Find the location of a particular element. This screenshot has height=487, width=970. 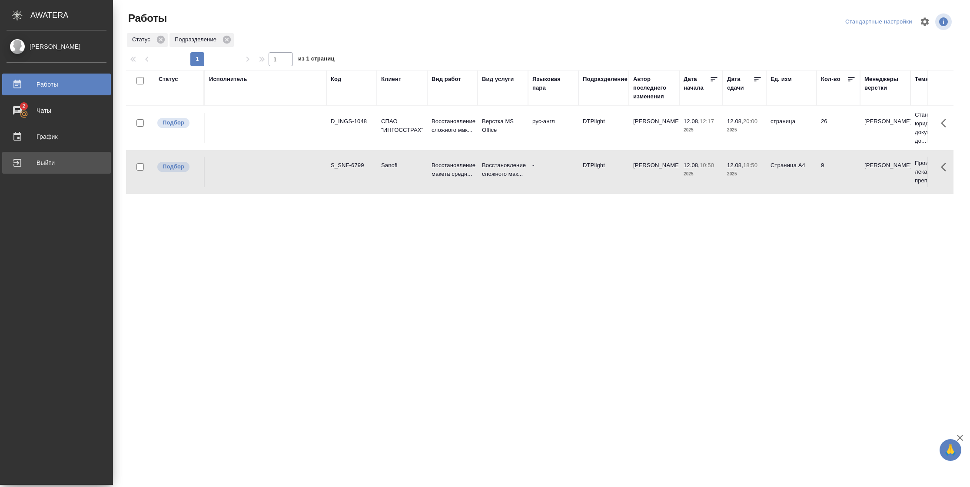

td: 26 is located at coordinates (839, 128).